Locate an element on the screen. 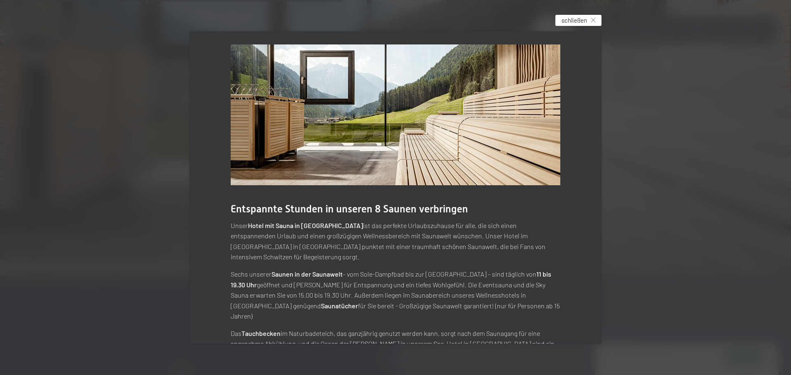  span: Entspannte Stunden in unseren 8 Saunen verbringen is located at coordinates (349, 209).